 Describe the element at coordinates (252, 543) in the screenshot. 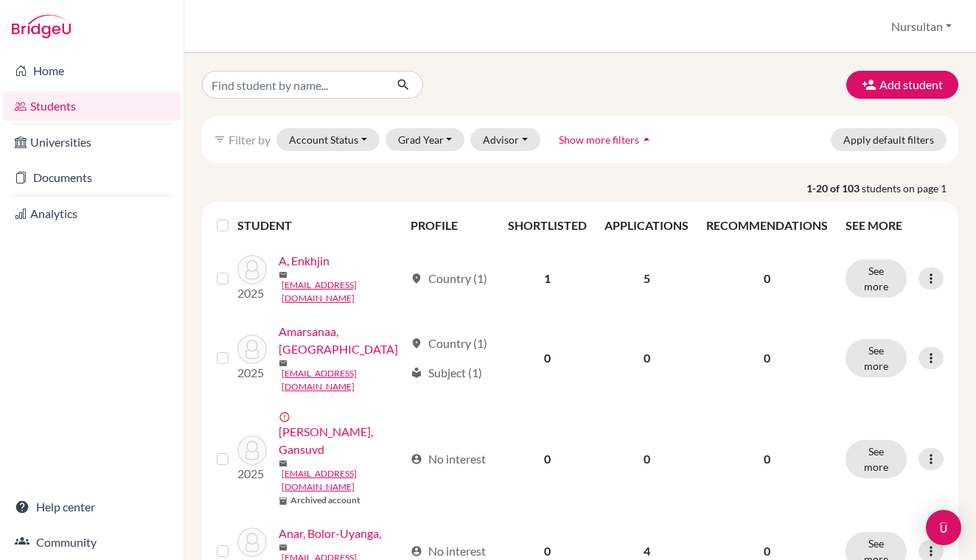

I see `img: Anar, Bolor-Uyanga,` at that location.